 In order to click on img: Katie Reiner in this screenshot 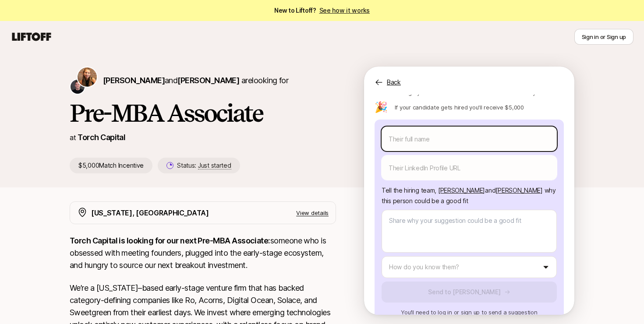, I will do `click(87, 77)`.